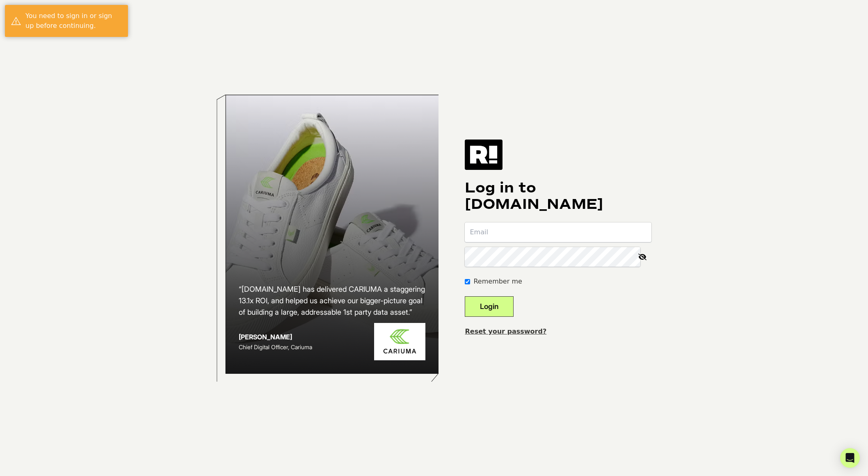  I want to click on input: Email, so click(558, 232).